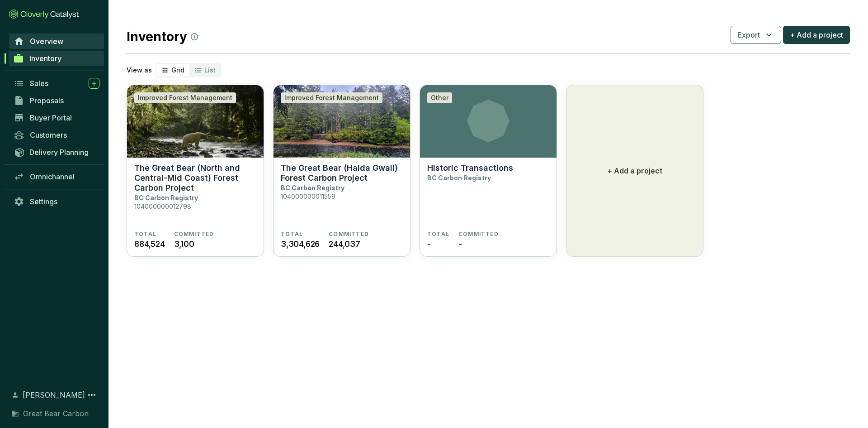  I want to click on div: segmented control, so click(189, 70).